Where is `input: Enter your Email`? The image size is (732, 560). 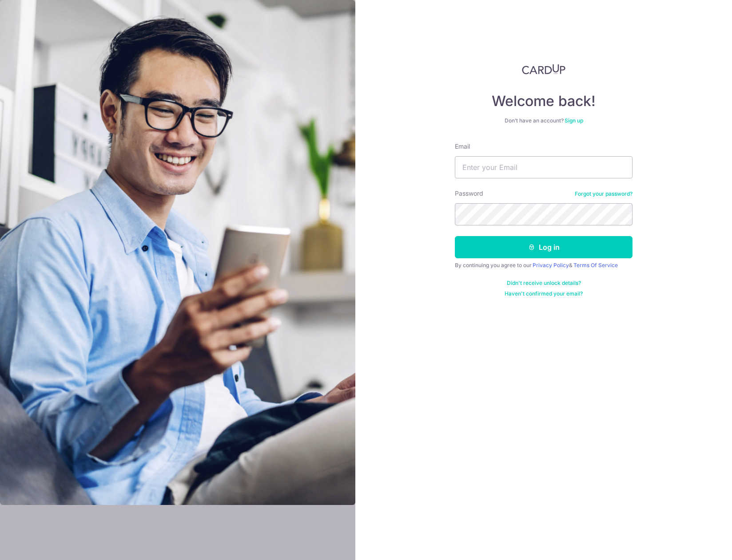 input: Enter your Email is located at coordinates (544, 167).